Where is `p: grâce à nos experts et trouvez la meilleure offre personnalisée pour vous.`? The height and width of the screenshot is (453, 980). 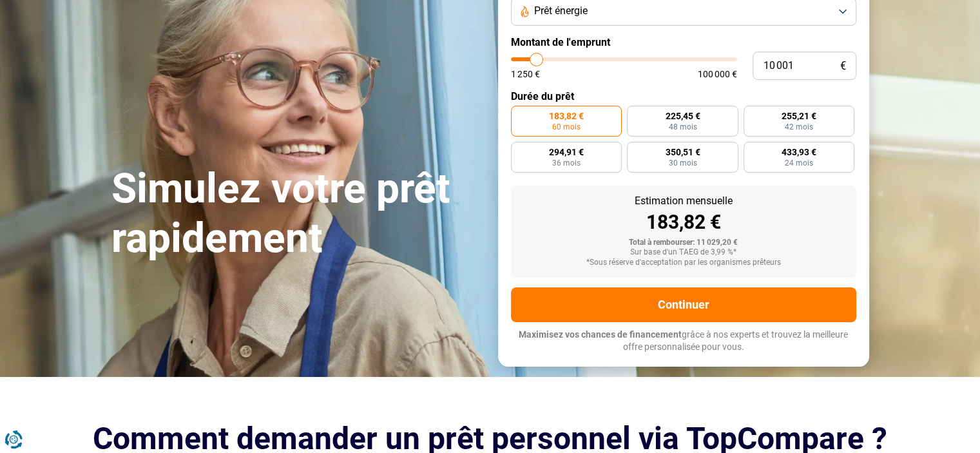
p: grâce à nos experts et trouvez la meilleure offre personnalisée pour vous. is located at coordinates (684, 341).